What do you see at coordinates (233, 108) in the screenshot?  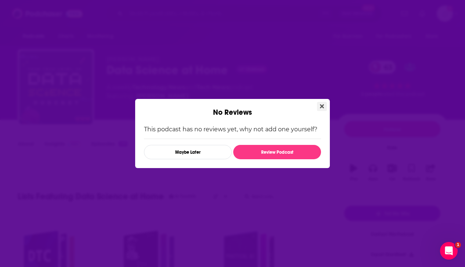 I see `div: No Reviews` at bounding box center [233, 108].